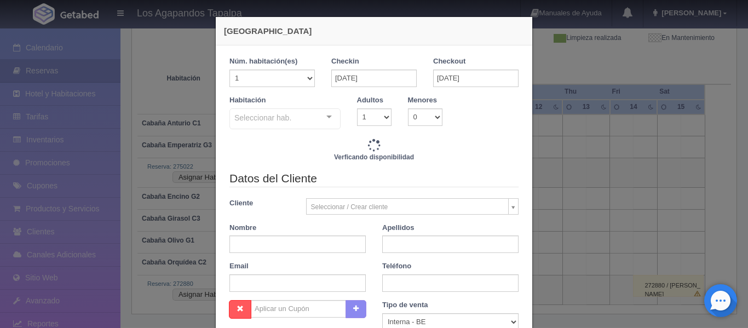 Image resolution: width=748 pixels, height=328 pixels. What do you see at coordinates (345, 61) in the screenshot?
I see `label: Checkin` at bounding box center [345, 61].